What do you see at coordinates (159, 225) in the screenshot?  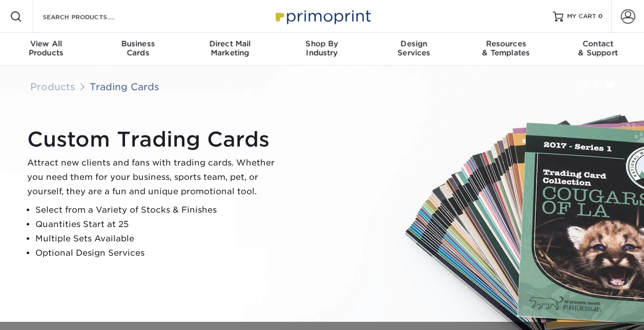 I see `li: Quantities Start at 25` at bounding box center [159, 225].